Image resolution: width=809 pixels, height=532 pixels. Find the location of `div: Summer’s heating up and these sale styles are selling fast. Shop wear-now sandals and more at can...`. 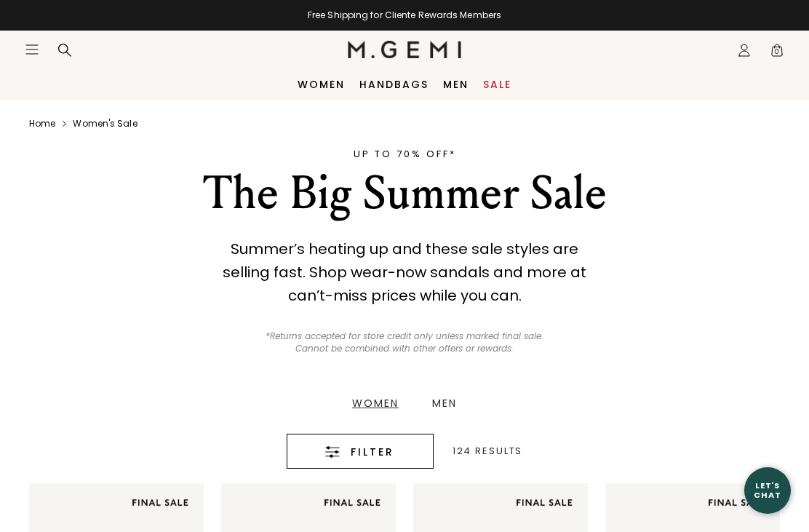

div: Summer’s heating up and these sale styles are selling fast. Shop wear-now sandals and more at can... is located at coordinates (405, 273).